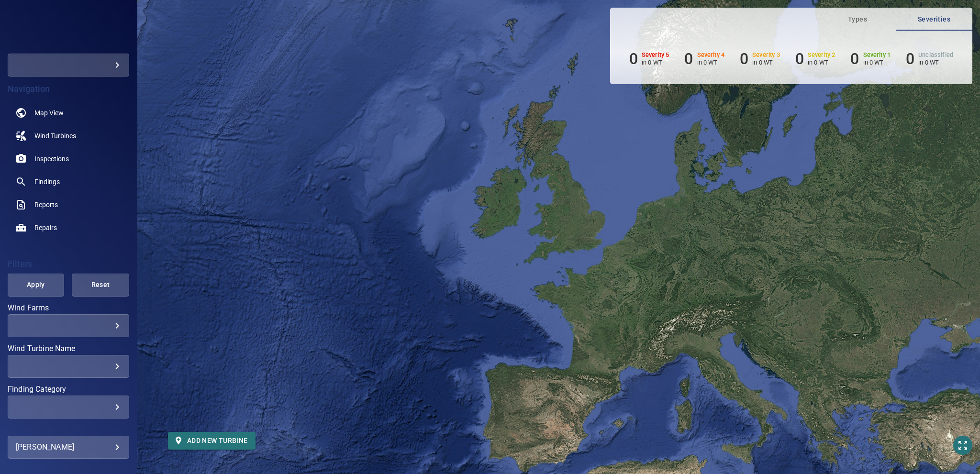  What do you see at coordinates (704, 59) in the screenshot?
I see `li: Severity 4` at bounding box center [704, 59].